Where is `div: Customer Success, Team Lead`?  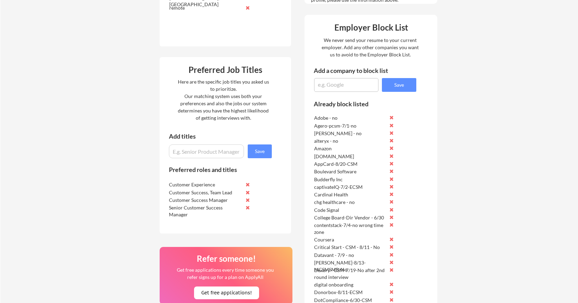
div: Customer Success, Team Lead is located at coordinates (205, 193).